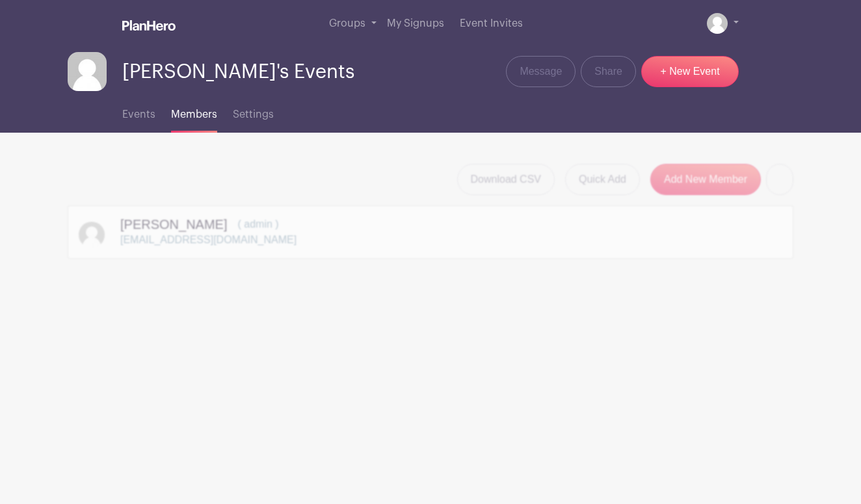 Image resolution: width=861 pixels, height=504 pixels. What do you see at coordinates (608, 72) in the screenshot?
I see `a: Share` at bounding box center [608, 72].